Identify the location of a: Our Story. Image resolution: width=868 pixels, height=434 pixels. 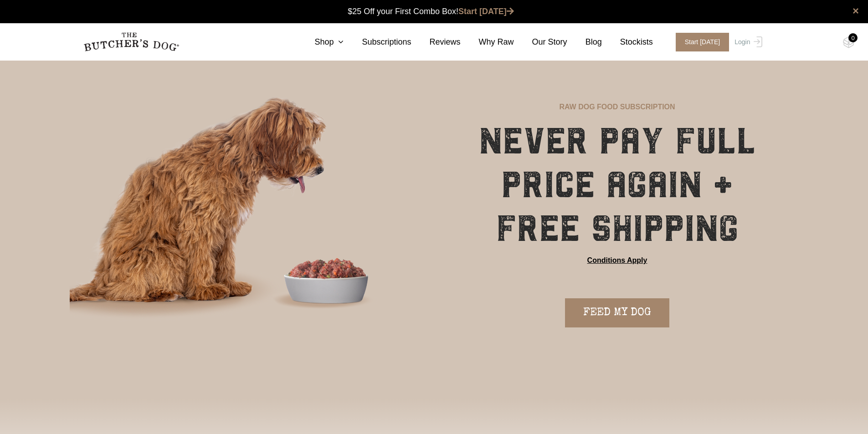
(541, 42).